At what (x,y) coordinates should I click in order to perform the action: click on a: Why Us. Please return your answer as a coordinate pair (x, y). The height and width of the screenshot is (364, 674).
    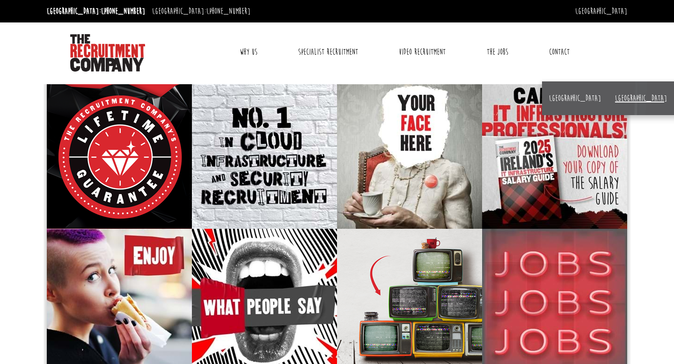
    Looking at the image, I should click on (249, 52).